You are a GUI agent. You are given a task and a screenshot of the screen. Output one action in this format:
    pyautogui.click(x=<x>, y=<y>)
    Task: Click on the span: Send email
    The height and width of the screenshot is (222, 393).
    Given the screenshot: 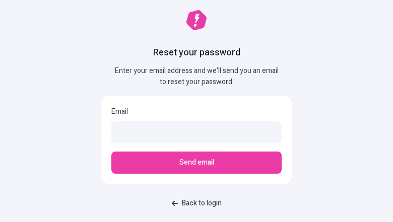 What is the action you would take?
    pyautogui.click(x=197, y=163)
    